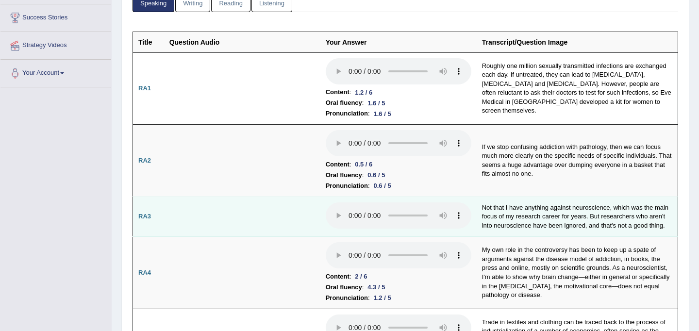  I want to click on b: RA4, so click(145, 272).